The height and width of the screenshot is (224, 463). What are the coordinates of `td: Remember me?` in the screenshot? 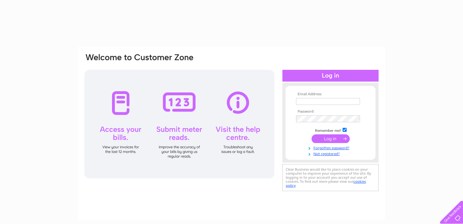 It's located at (330, 130).